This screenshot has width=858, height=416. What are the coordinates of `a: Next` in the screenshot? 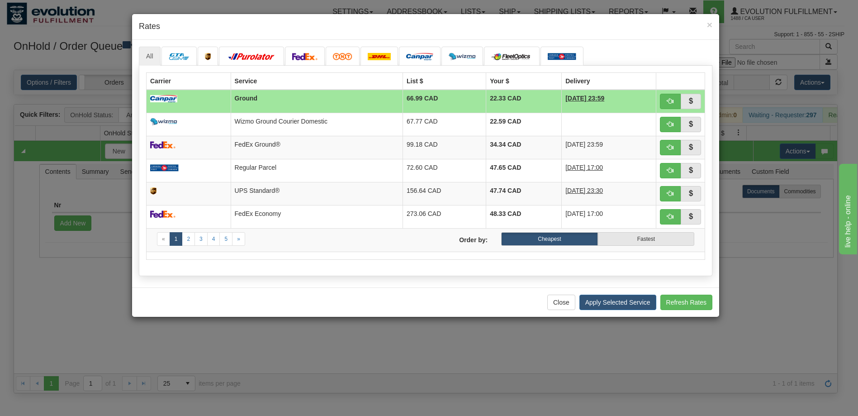 It's located at (238, 239).